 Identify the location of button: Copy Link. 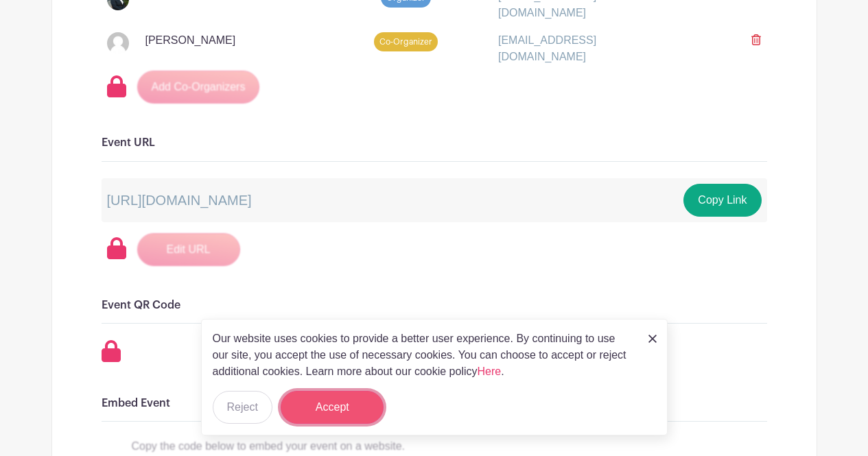
(721, 201).